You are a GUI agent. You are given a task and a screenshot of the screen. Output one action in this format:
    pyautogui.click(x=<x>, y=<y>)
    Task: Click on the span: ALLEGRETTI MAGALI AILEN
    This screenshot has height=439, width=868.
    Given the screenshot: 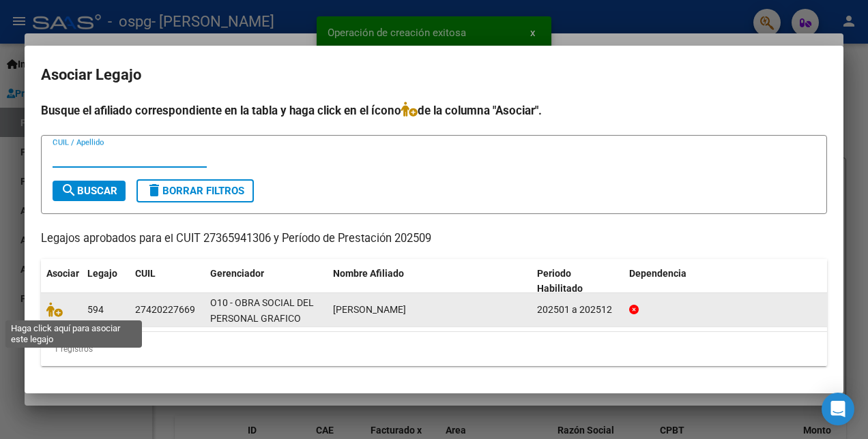 What is the action you would take?
    pyautogui.click(x=369, y=310)
    